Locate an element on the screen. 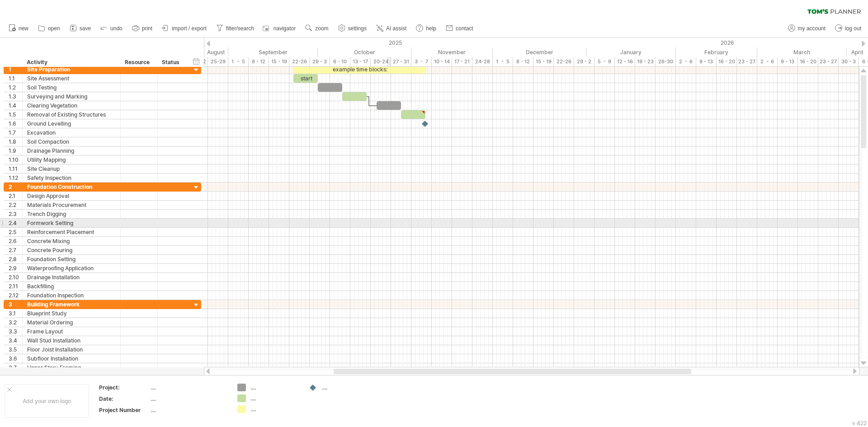 The height and width of the screenshot is (427, 868). div: 10 - 14 is located at coordinates (442, 61).